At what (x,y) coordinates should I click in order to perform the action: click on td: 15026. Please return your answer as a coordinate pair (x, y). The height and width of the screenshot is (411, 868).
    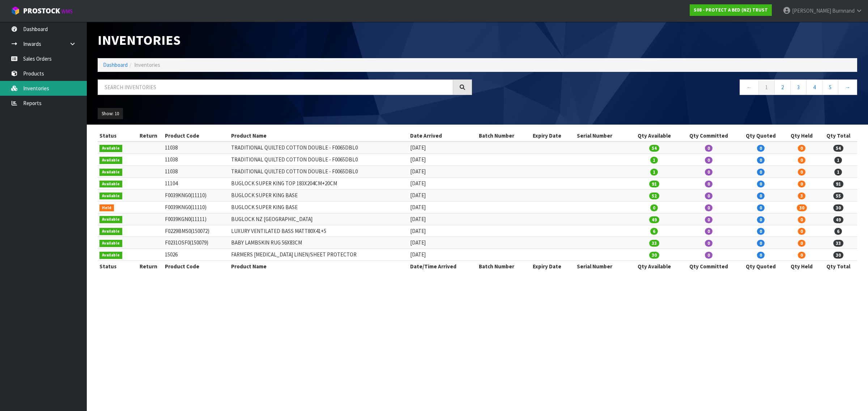
    Looking at the image, I should click on (196, 255).